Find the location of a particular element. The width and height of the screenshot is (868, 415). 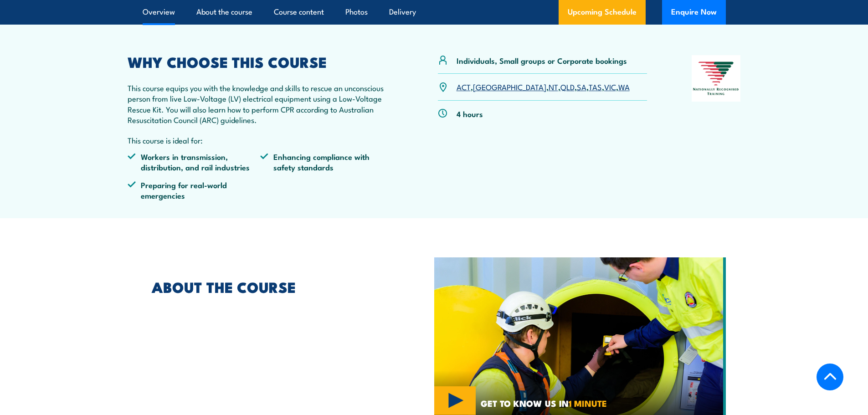

a: SA is located at coordinates (582, 87).